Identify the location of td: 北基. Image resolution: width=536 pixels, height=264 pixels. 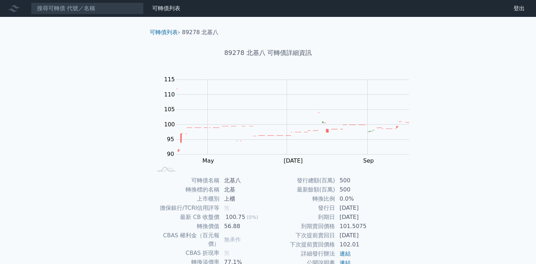
(244, 190).